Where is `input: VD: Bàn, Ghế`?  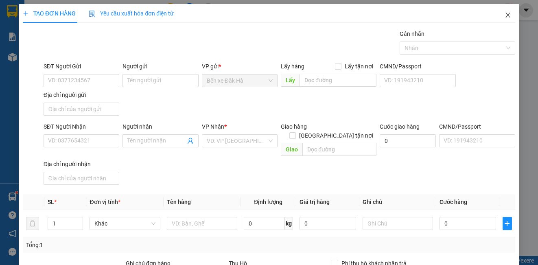
input: VD: Bàn, Ghế is located at coordinates (202, 223).